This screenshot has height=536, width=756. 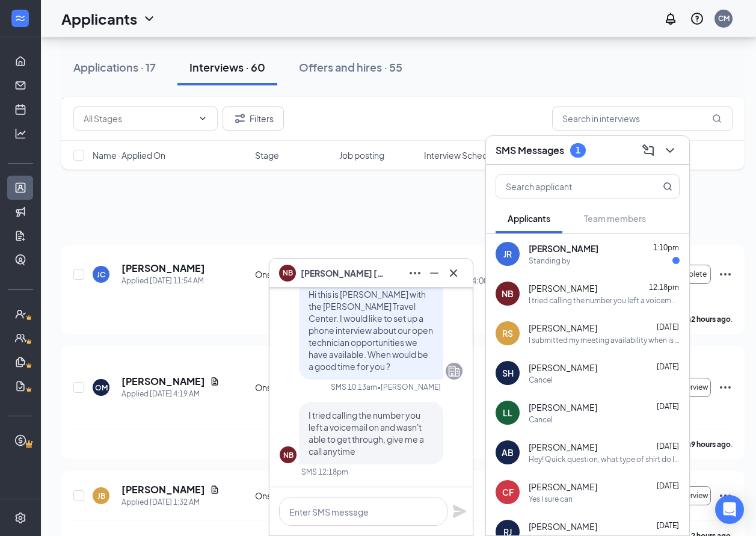 What do you see at coordinates (460, 511) in the screenshot?
I see `svg: Plane` at bounding box center [460, 511].